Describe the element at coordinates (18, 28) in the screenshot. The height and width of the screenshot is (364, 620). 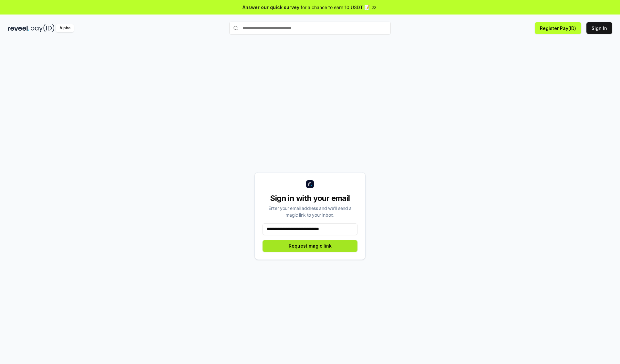
I see `img: reveel_dark` at that location.